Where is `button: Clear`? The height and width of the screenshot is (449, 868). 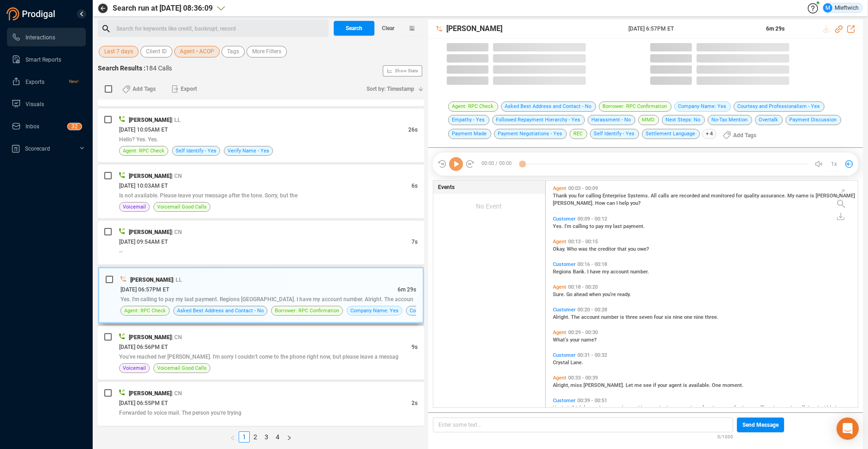
button: Clear is located at coordinates (388, 28).